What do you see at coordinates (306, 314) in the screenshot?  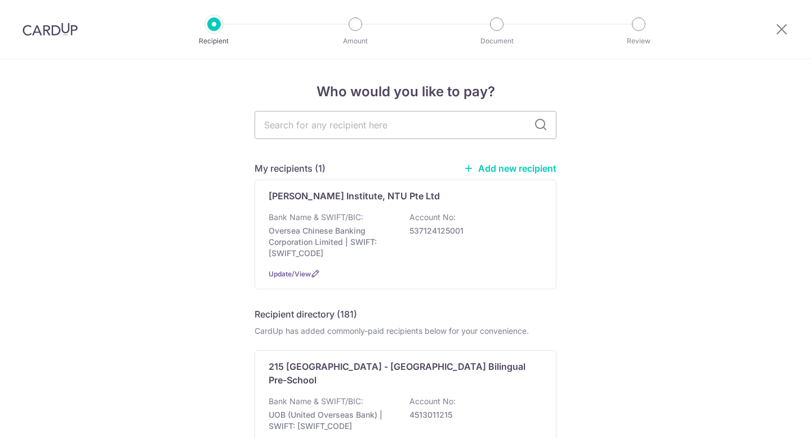 I see `h5: Recipient directory (181)` at bounding box center [306, 314].